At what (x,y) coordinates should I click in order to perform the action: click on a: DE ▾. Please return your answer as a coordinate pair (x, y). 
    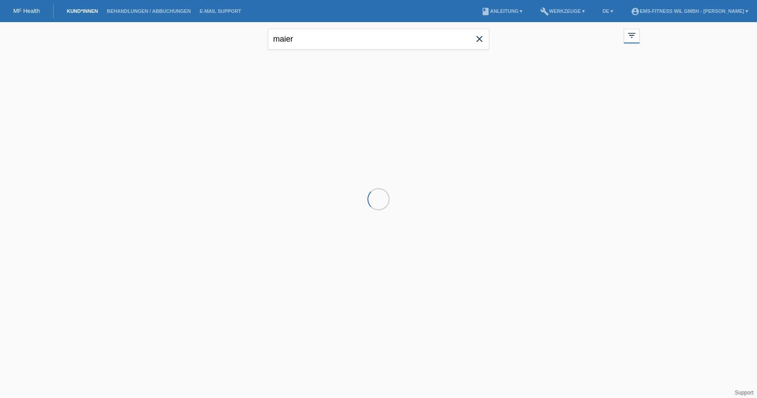
    Looking at the image, I should click on (608, 11).